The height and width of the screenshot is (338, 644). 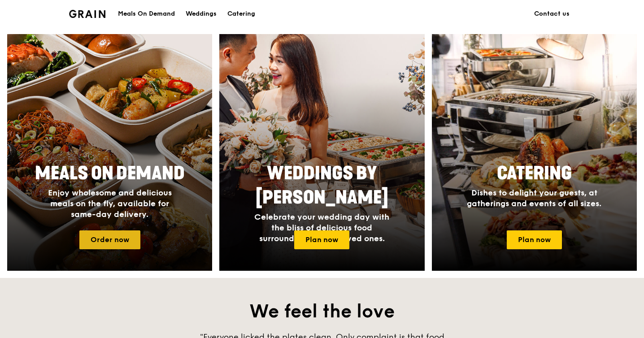 I want to click on div: Weddings, so click(x=201, y=14).